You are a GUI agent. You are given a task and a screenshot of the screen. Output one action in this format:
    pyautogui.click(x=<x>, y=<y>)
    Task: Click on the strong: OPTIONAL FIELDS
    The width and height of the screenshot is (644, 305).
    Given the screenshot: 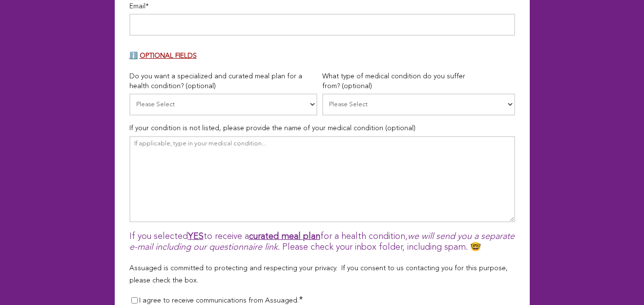 What is the action you would take?
    pyautogui.click(x=168, y=56)
    